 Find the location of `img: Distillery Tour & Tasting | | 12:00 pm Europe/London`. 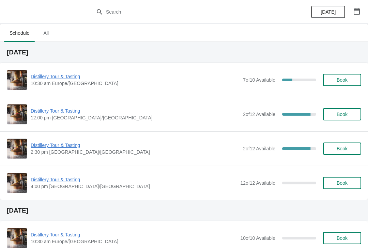

img: Distillery Tour & Tasting | | 12:00 pm Europe/London is located at coordinates (17, 114).